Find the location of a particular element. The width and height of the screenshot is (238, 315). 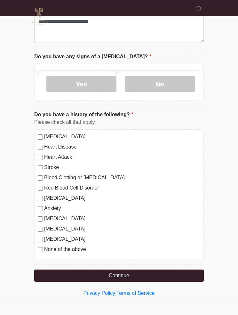

a: Privacy Policy is located at coordinates (99, 293).